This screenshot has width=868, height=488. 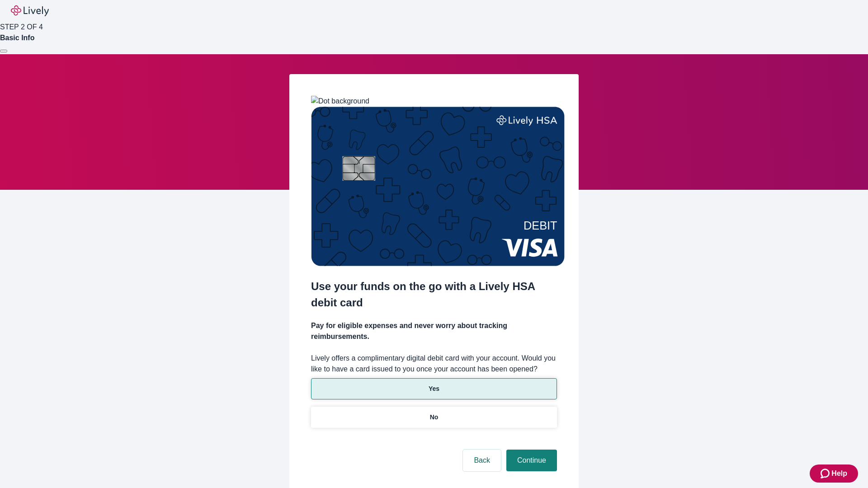 What do you see at coordinates (30, 11) in the screenshot?
I see `img: Lively` at bounding box center [30, 11].